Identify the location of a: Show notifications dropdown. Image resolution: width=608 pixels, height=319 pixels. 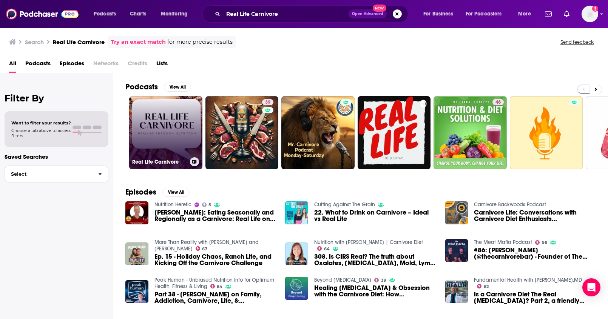
(548, 14).